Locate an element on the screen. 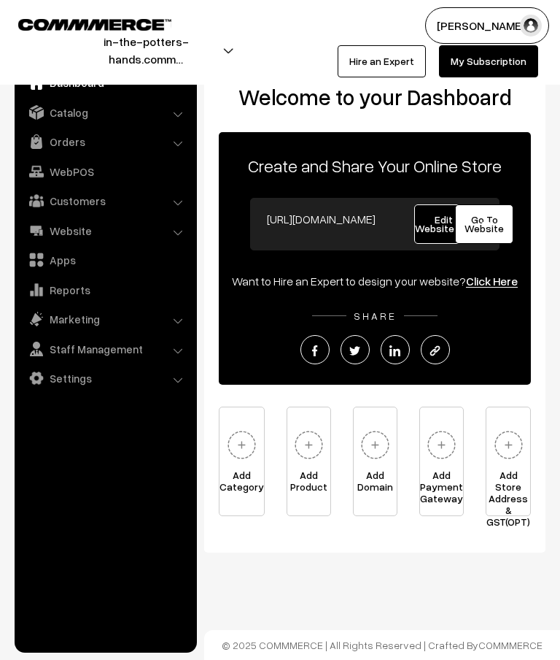 Image resolution: width=560 pixels, height=660 pixels. p: Create and Share Your Online Store is located at coordinates (375, 166).